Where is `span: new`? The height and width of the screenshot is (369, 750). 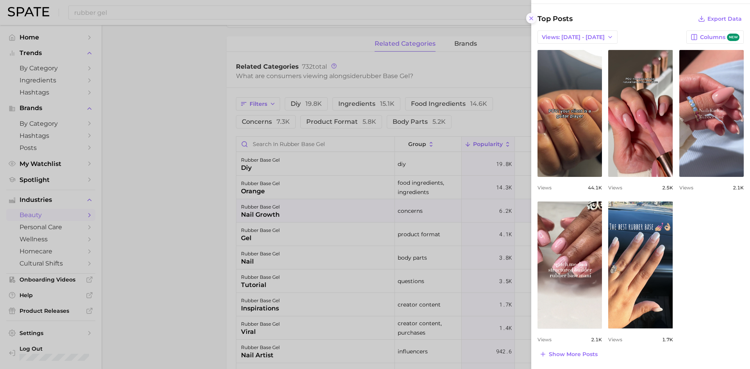
span: new is located at coordinates (734, 37).